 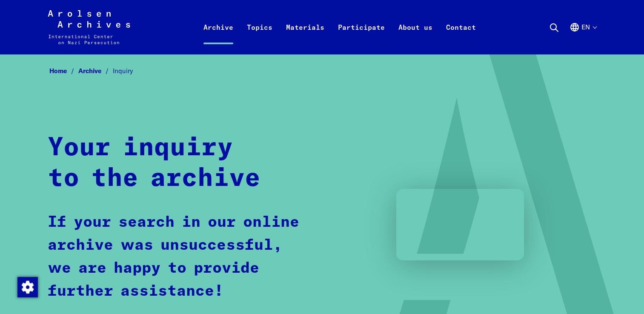 What do you see at coordinates (27, 287) in the screenshot?
I see `div: Change consent` at bounding box center [27, 287].